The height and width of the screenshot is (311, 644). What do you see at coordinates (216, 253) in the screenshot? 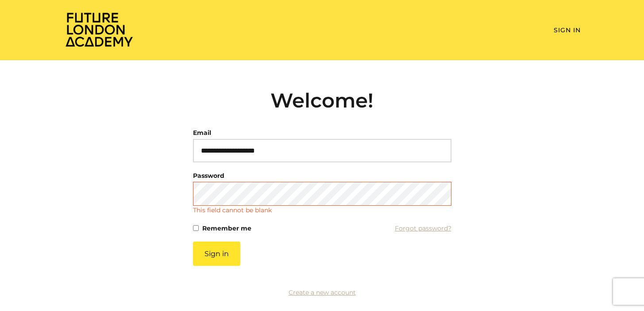
I see `button: Sign in` at bounding box center [216, 253].